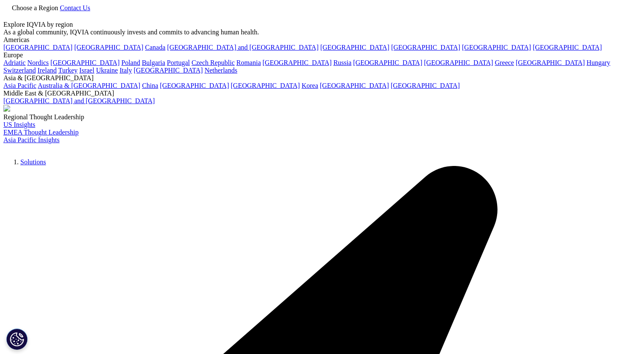 This screenshot has width=631, height=354. Describe the element at coordinates (87, 70) in the screenshot. I see `a: Israel` at that location.